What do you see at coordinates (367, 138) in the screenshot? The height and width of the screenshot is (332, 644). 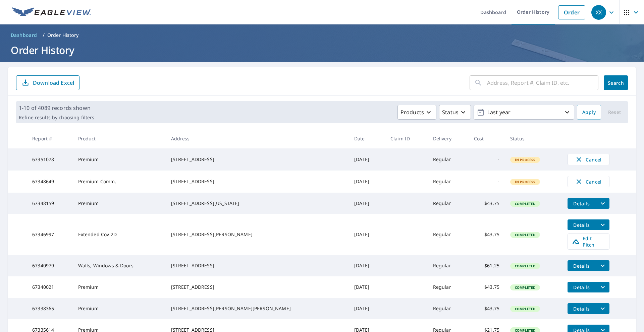 I see `th: Date` at bounding box center [367, 138].